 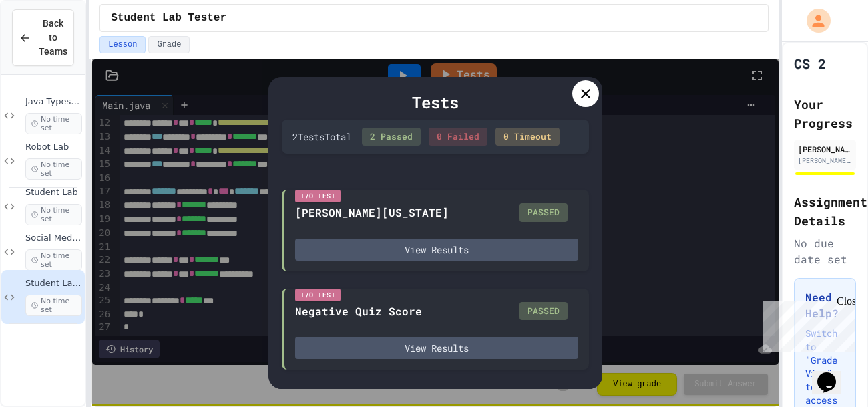 I want to click on button: Grade, so click(x=169, y=45).